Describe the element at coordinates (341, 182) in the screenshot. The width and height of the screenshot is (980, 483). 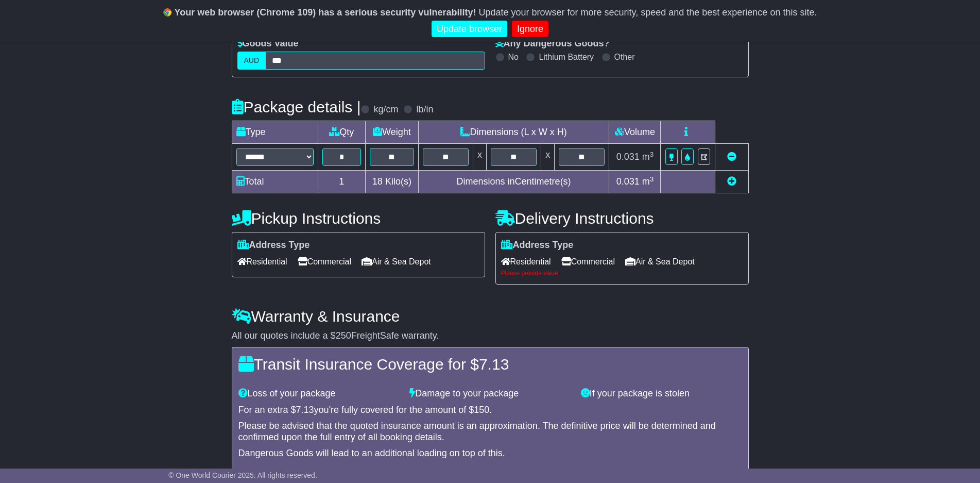
I see `td: 1` at that location.